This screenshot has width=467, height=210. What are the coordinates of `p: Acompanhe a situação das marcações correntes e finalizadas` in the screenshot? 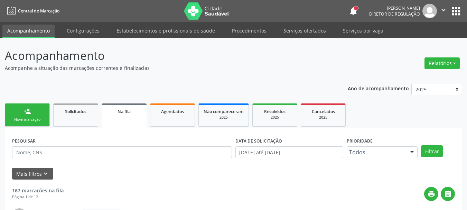 It's located at (165, 68).